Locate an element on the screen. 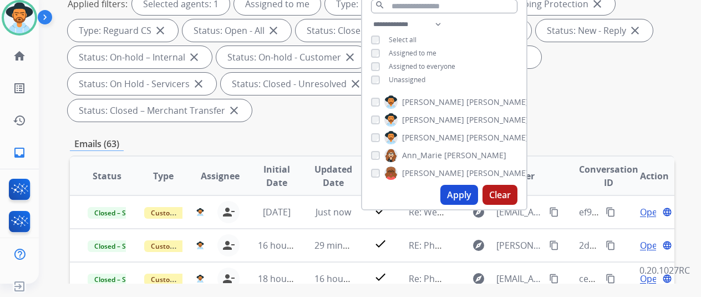 Image resolution: width=701 pixels, height=297 pixels. span: Unassigned is located at coordinates (407, 79).